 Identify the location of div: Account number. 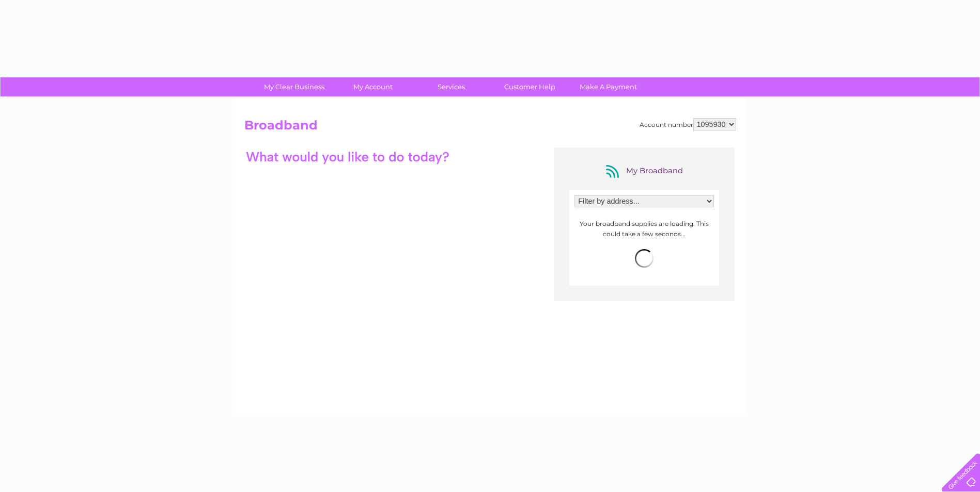
(688, 124).